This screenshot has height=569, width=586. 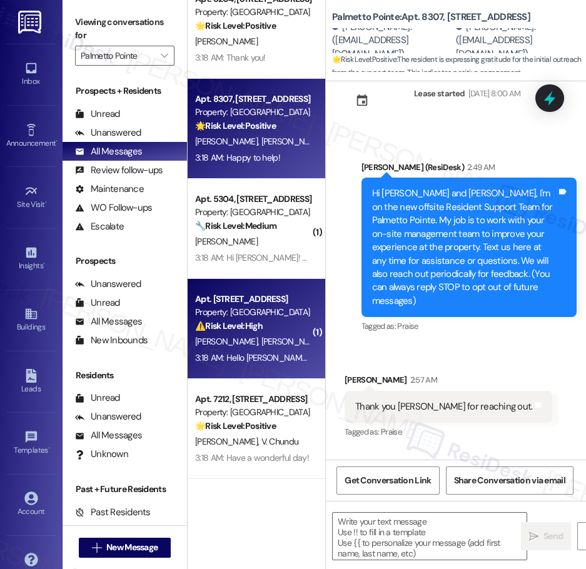 I want to click on span: Share Conversation via email, so click(x=510, y=480).